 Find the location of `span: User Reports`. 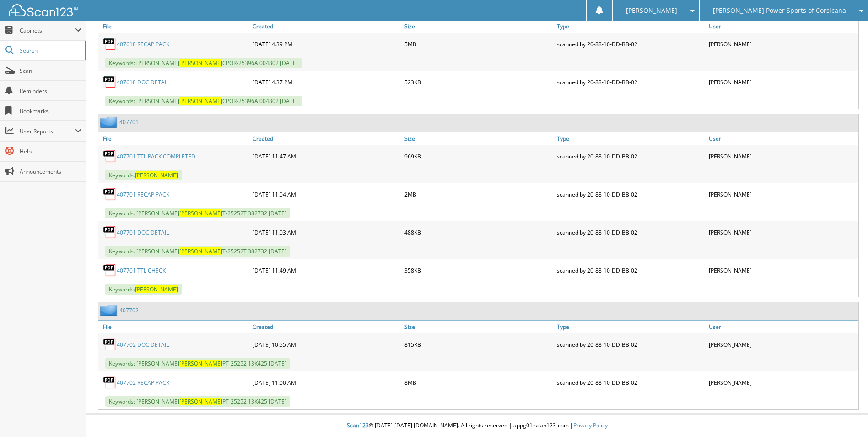

span: User Reports is located at coordinates (48, 131).